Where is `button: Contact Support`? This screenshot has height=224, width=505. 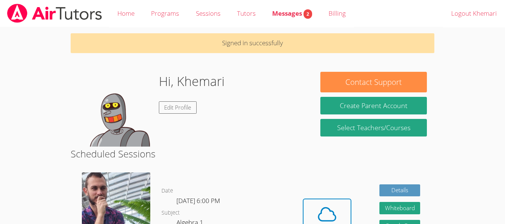 button: Contact Support is located at coordinates (373, 82).